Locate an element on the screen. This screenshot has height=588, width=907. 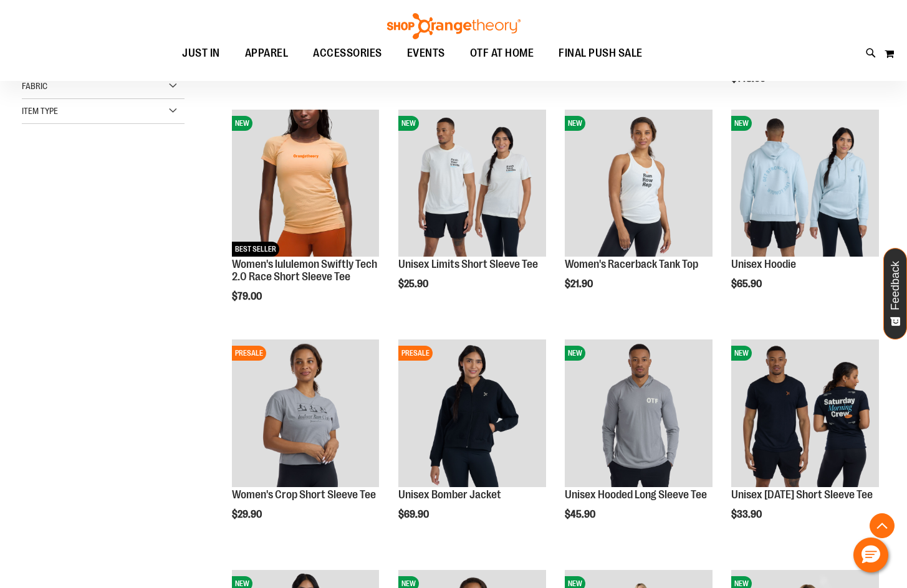
a: Women's lululemon Swiftly Tech 2.0 Race Short Sleeve TeeNEWBEST SELLER is located at coordinates (305, 184).